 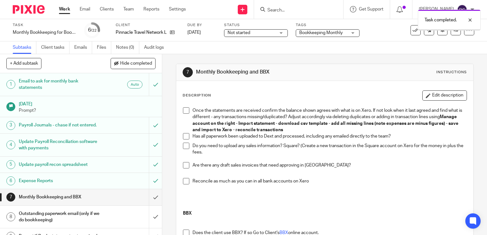 I want to click on label: Client, so click(x=148, y=25).